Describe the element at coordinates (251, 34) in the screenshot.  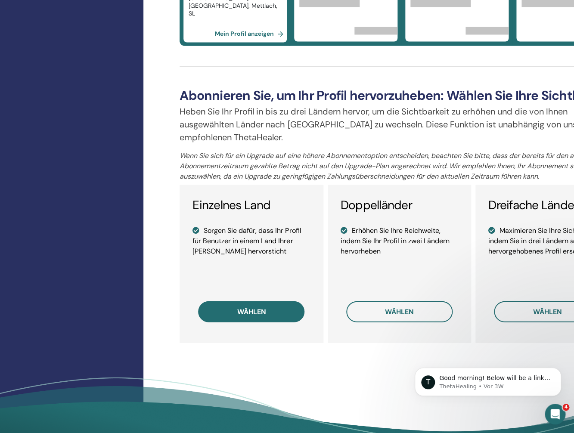
I see `a: Mein Profil anzeigen` at that location.